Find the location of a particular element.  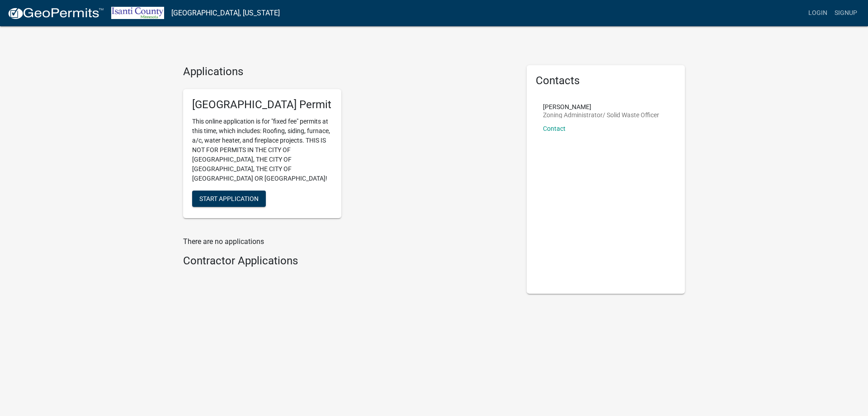

a: Signup is located at coordinates (846, 13).